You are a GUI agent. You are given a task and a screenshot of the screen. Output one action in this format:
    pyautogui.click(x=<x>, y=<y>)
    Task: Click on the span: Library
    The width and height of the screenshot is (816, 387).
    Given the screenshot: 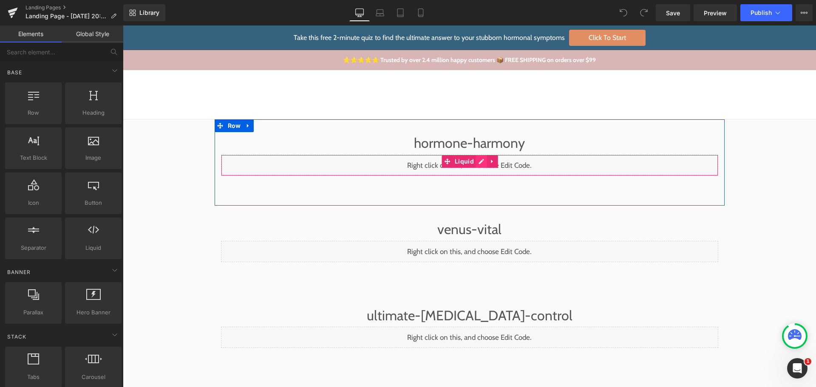 What is the action you would take?
    pyautogui.click(x=149, y=13)
    